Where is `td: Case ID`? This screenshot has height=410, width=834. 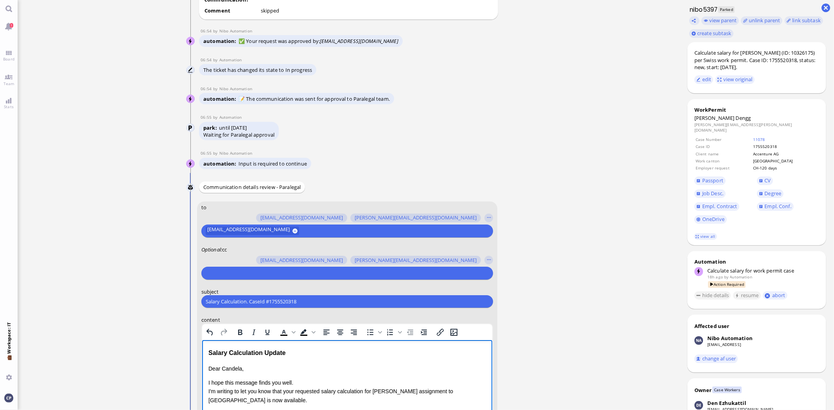
td: Case ID is located at coordinates (723, 147).